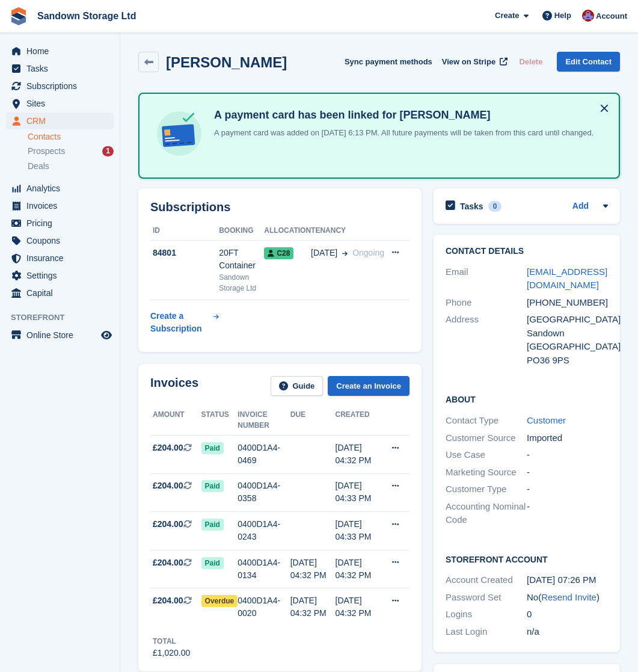 The height and width of the screenshot is (672, 638). Describe the element at coordinates (486, 580) in the screenshot. I see `div: Account Created` at that location.